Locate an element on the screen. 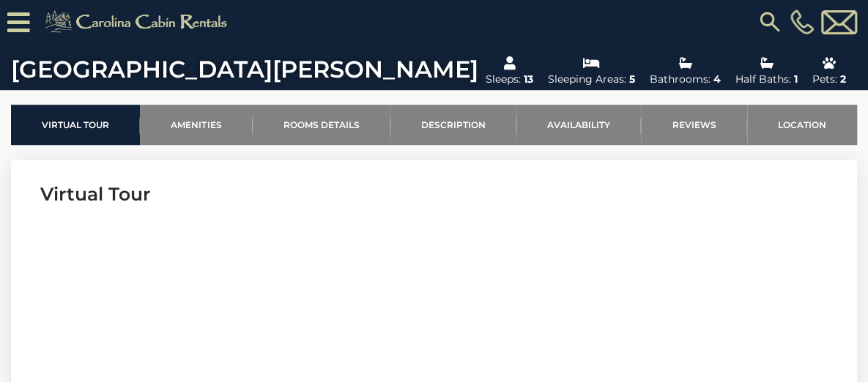 This screenshot has height=382, width=868. a: Amenities is located at coordinates (196, 125).